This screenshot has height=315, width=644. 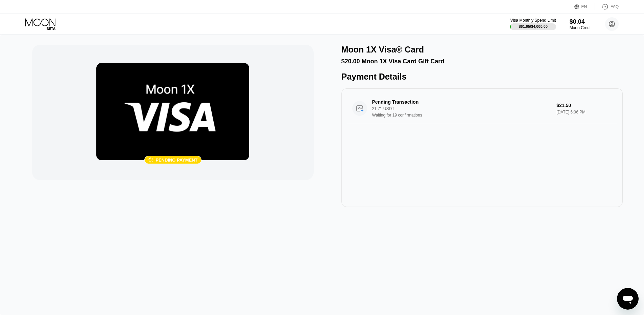 What do you see at coordinates (581, 21) in the screenshot?
I see `div: $0.04` at bounding box center [581, 21].